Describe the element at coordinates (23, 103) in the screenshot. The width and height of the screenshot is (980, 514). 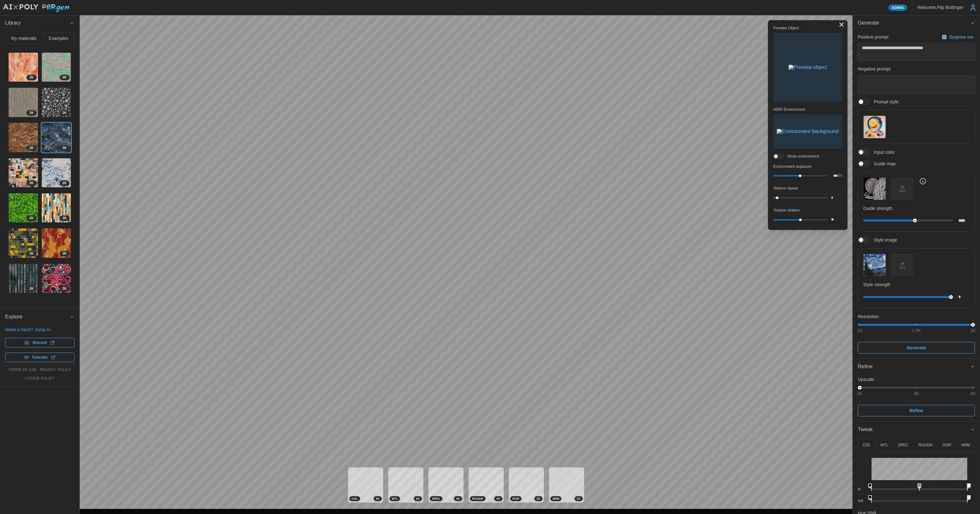
I see `img: xFUu4JYEYTMgrsbqNkuZ` at that location.